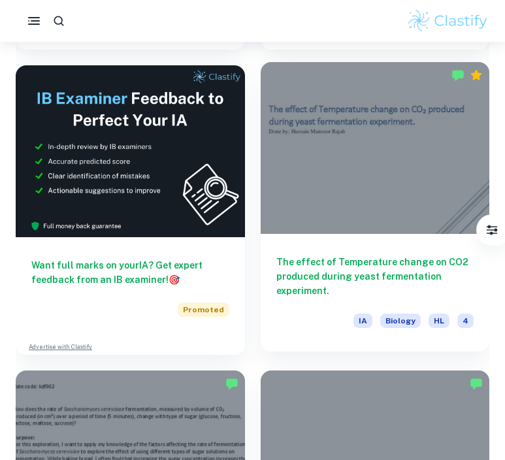 The image size is (505, 460). Describe the element at coordinates (203, 310) in the screenshot. I see `span: Promoted` at that location.